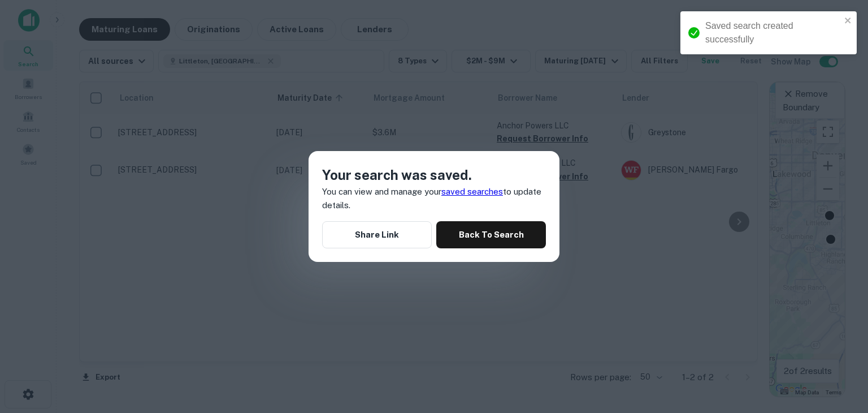  What do you see at coordinates (773, 33) in the screenshot?
I see `div: Saved search created successfully` at bounding box center [773, 33].